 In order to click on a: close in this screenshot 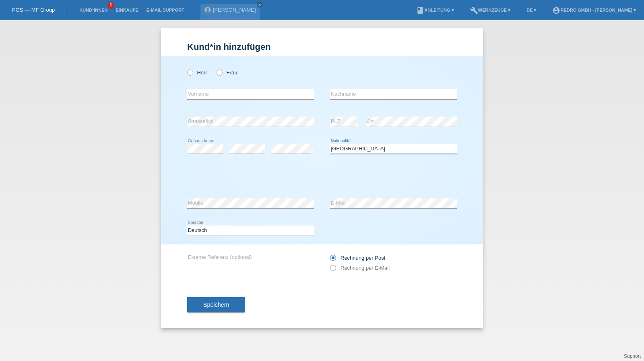, I will do `click(260, 5)`.